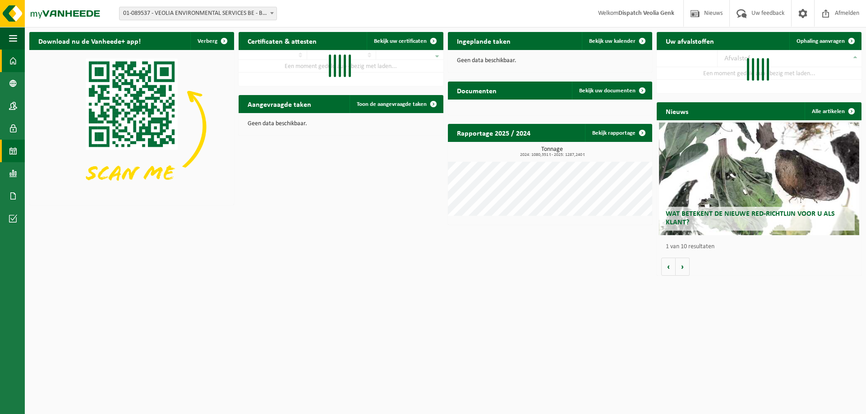 This screenshot has width=866, height=414. I want to click on h2: Nieuws, so click(677, 111).